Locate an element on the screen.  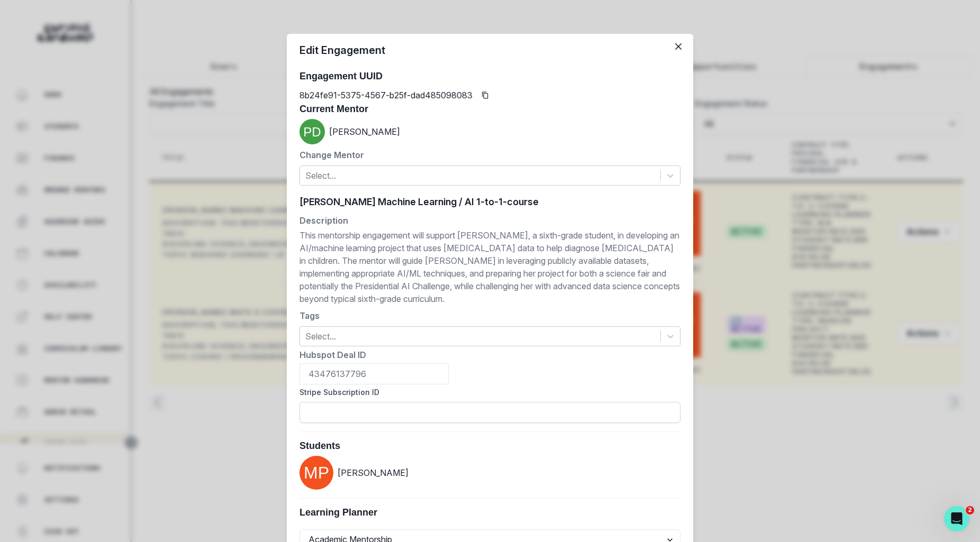
h3: Learning Planner is located at coordinates (490, 513).